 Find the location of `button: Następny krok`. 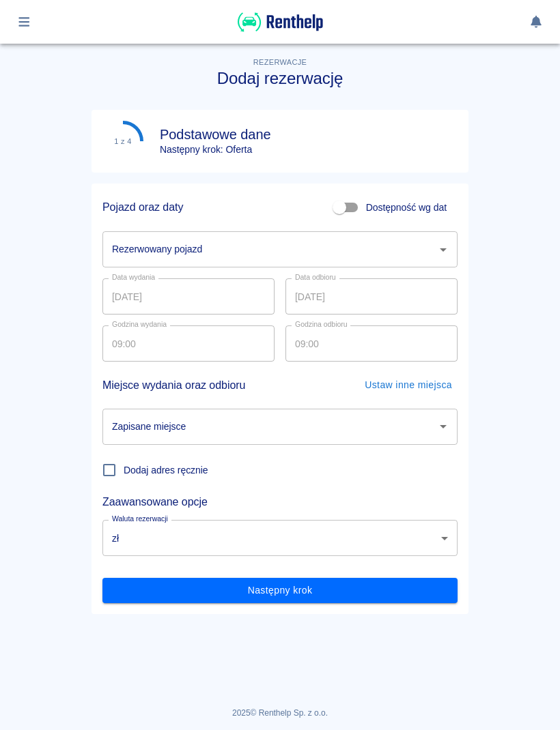

button: Następny krok is located at coordinates (280, 590).